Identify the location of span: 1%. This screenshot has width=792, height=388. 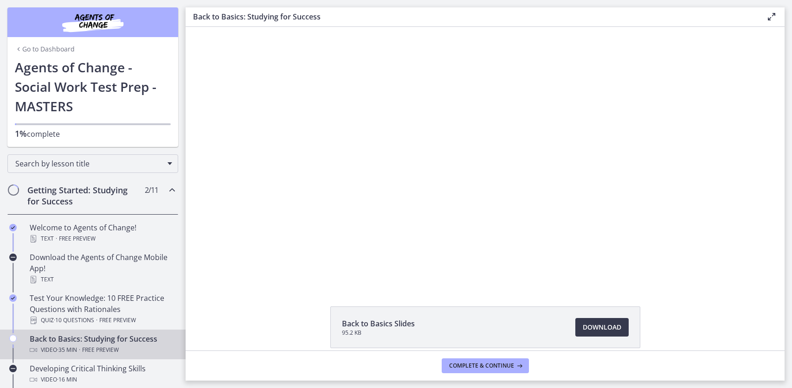
(21, 134).